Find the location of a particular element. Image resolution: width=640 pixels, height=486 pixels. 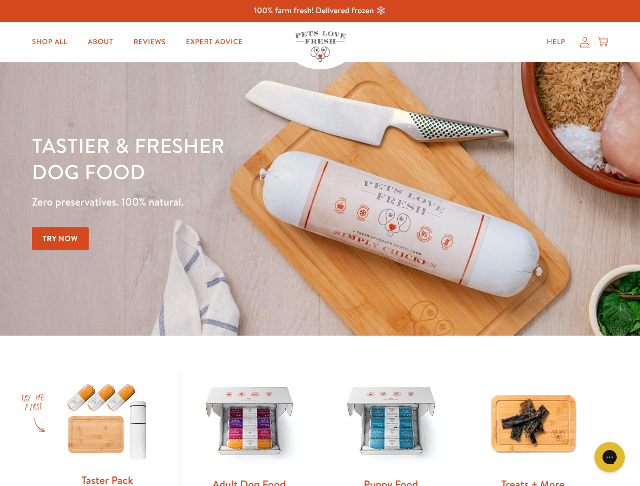

p: Zero preservatives. 100% natural. is located at coordinates (224, 202).